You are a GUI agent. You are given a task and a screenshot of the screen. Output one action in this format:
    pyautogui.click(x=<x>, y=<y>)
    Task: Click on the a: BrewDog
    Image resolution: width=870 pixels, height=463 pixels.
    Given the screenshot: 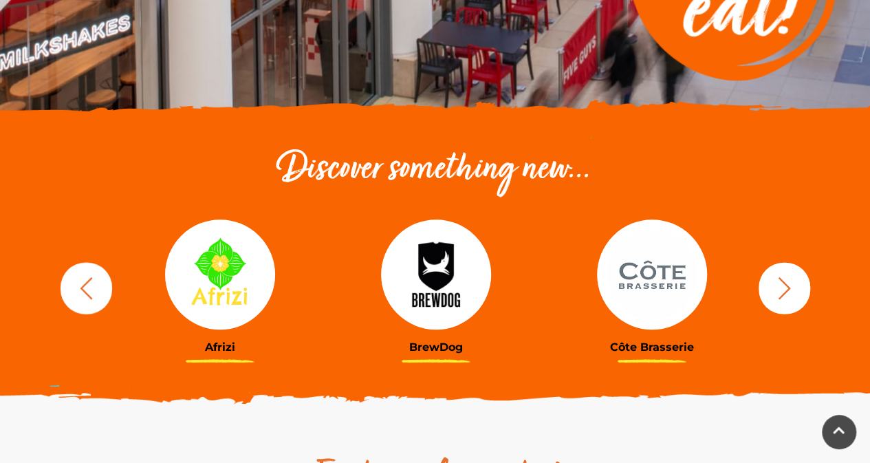 What is the action you would take?
    pyautogui.click(x=436, y=286)
    